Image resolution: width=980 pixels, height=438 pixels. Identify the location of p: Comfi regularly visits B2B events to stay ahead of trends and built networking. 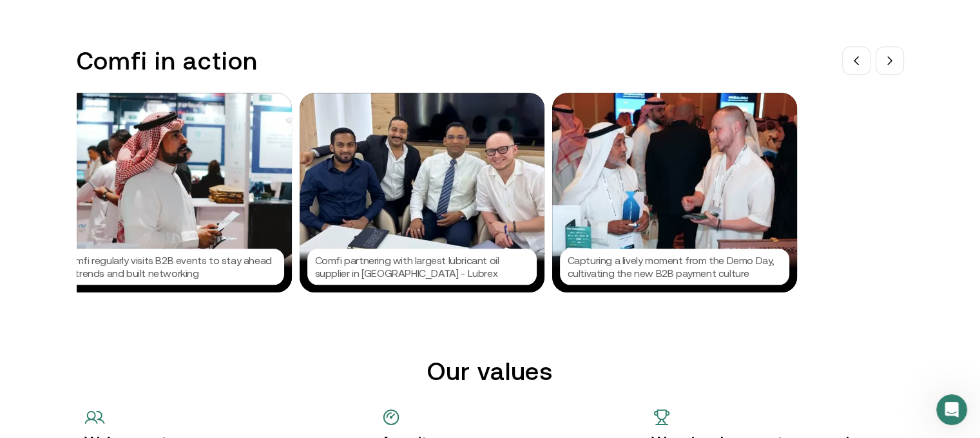
(170, 267).